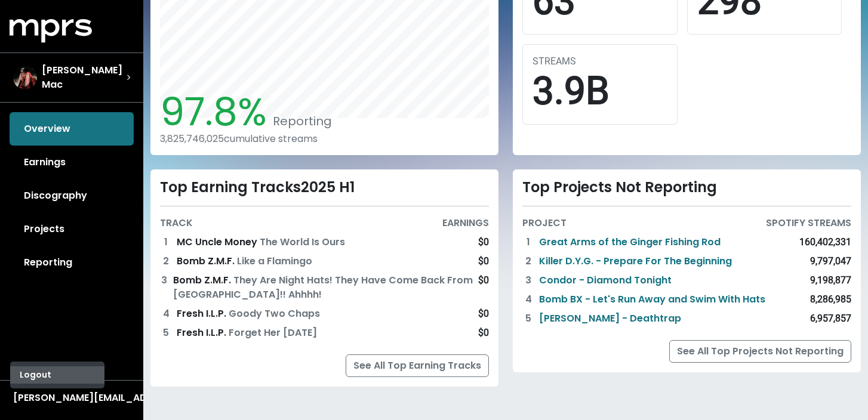  I want to click on span: Like a Flamingo, so click(275, 261).